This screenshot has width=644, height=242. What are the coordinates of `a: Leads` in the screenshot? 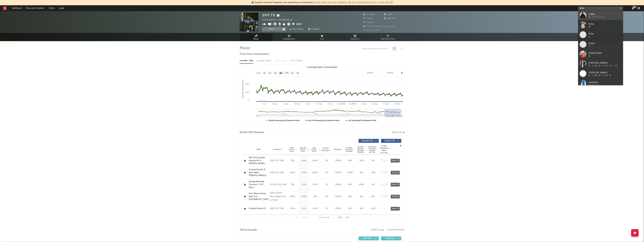 It's located at (62, 8).